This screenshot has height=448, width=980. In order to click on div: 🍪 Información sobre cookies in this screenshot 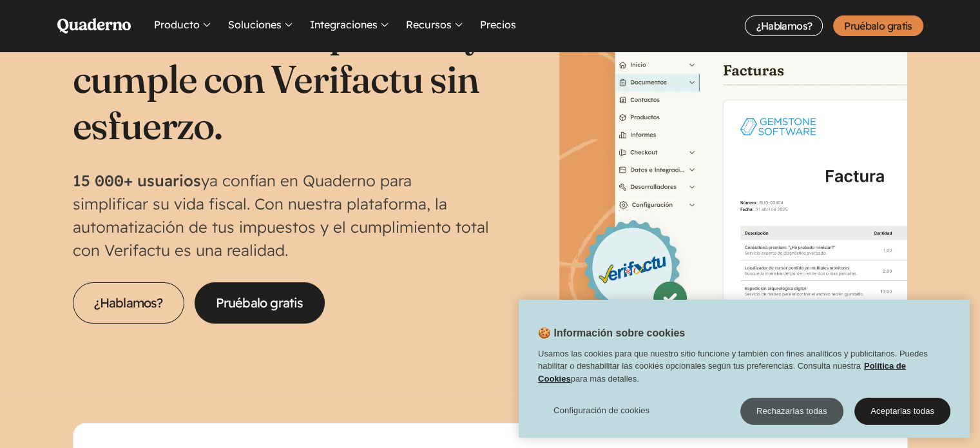, I will do `click(744, 369)`.